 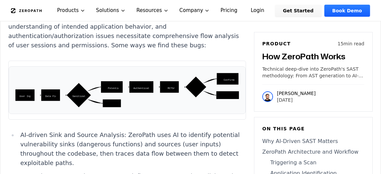 What do you see at coordinates (132, 149) in the screenshot?
I see `li: AI-driven Sink and Source Analysis: ZeroPath uses AI to identify potential vulnerability sinks (d...` at bounding box center [132, 149].